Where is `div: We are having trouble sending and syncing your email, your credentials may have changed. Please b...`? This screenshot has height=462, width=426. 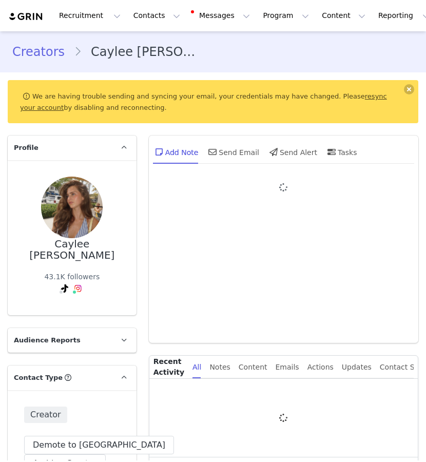 div: We are having trouble sending and syncing your email, your credentials may have changed. Please b... is located at coordinates (213, 102).